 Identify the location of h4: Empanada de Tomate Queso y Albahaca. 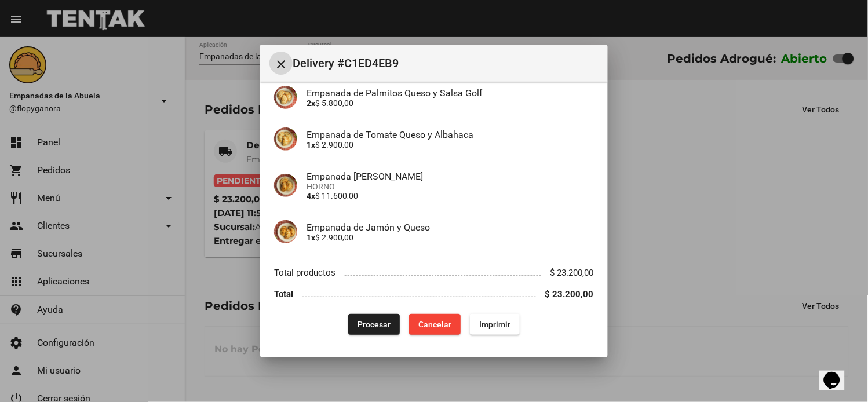
(451, 135).